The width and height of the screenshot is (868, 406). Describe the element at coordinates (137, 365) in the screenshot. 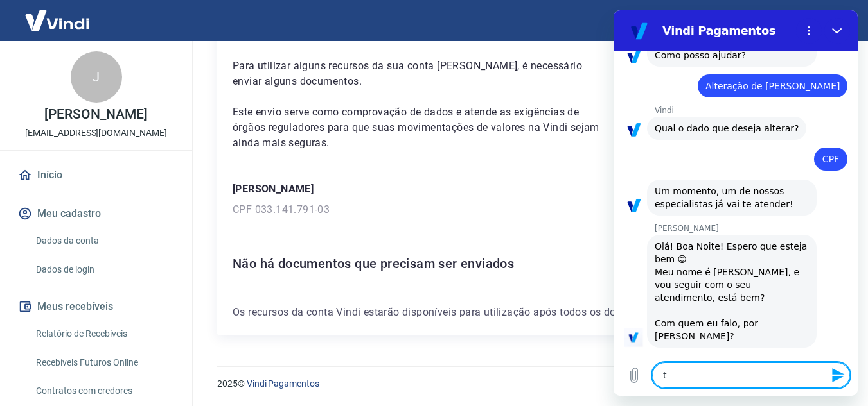

I see `textarea: t` at that location.